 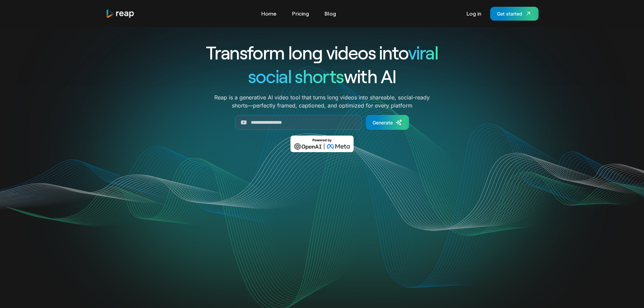 I want to click on a: Home, so click(x=269, y=14).